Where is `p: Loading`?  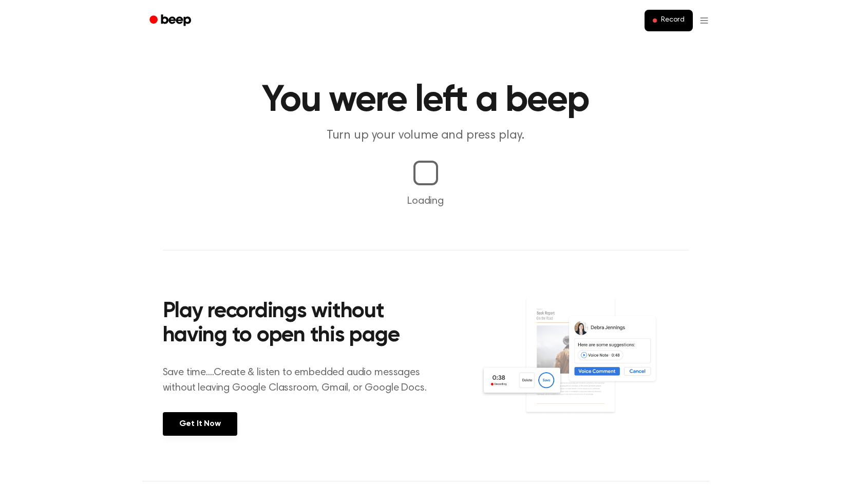
p: Loading is located at coordinates (425, 202).